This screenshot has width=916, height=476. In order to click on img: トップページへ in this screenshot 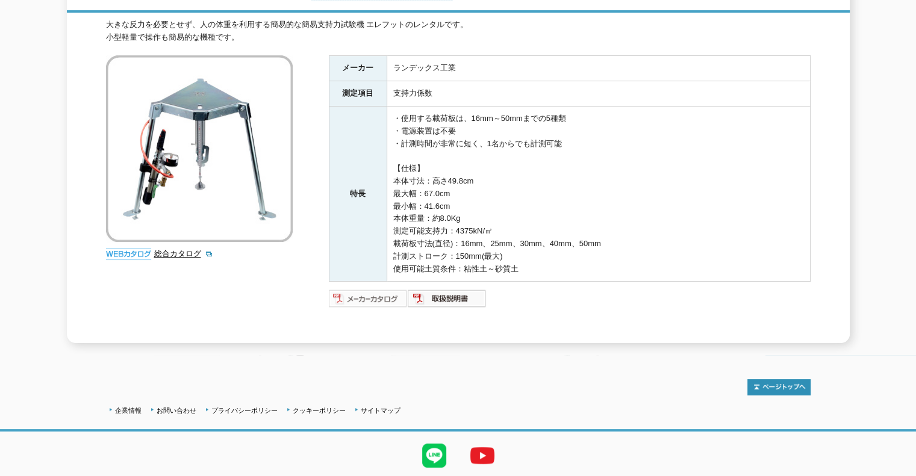, I will do `click(779, 387)`.